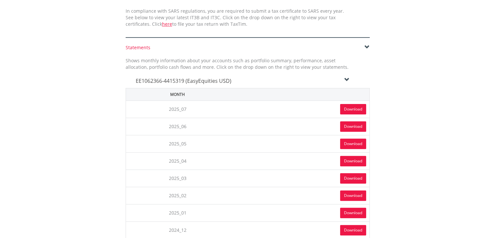  Describe the element at coordinates (178, 195) in the screenshot. I see `td: 2025_02` at that location.